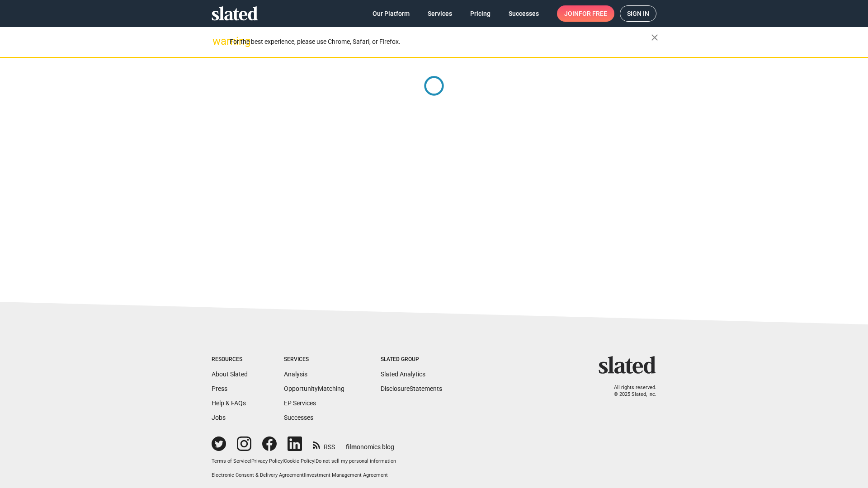 Image resolution: width=868 pixels, height=488 pixels. I want to click on a: filmonomics blog, so click(370, 444).